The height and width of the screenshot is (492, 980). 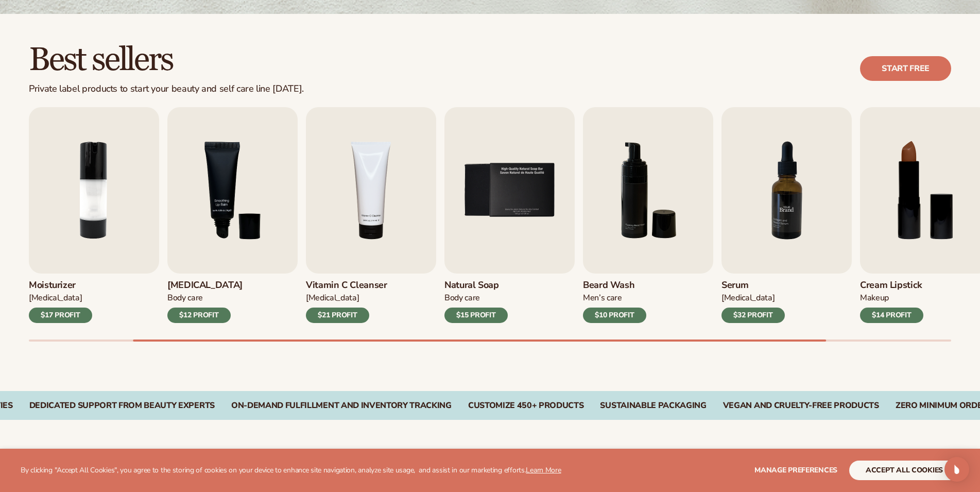 What do you see at coordinates (476, 286) in the screenshot?
I see `h3: Natural Soap` at bounding box center [476, 286].